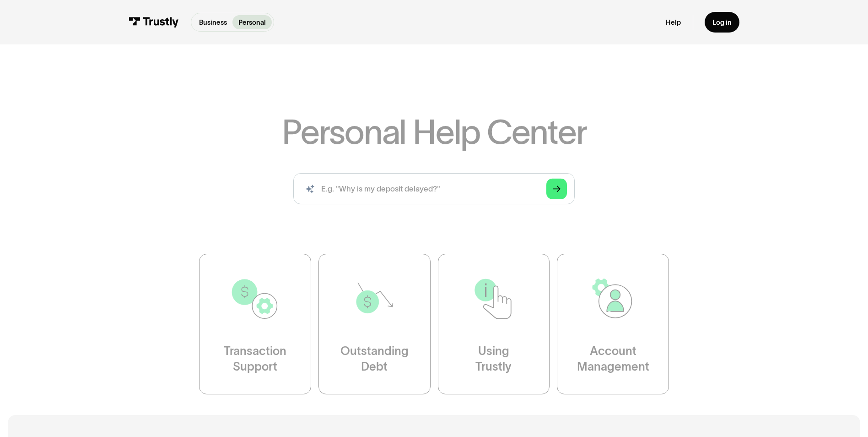 This screenshot has width=868, height=437. Describe the element at coordinates (493, 324) in the screenshot. I see `a: UsingTrustly` at that location.